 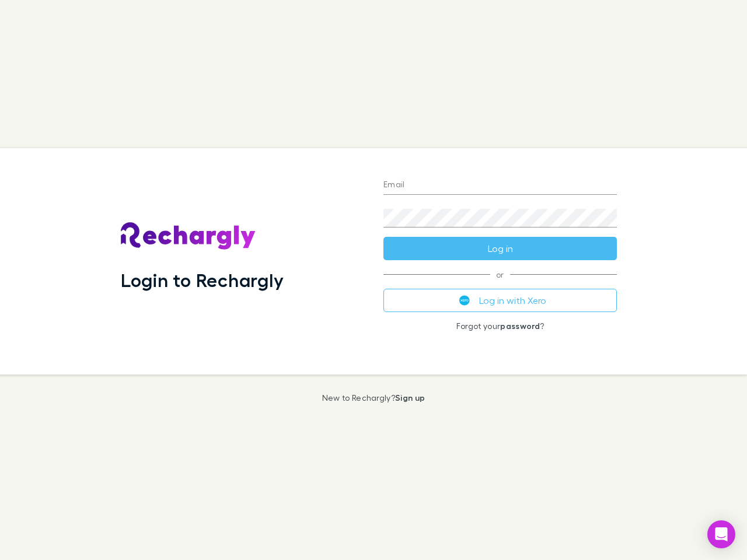 What do you see at coordinates (189, 237) in the screenshot?
I see `img: Rechargly's Logo` at bounding box center [189, 237].